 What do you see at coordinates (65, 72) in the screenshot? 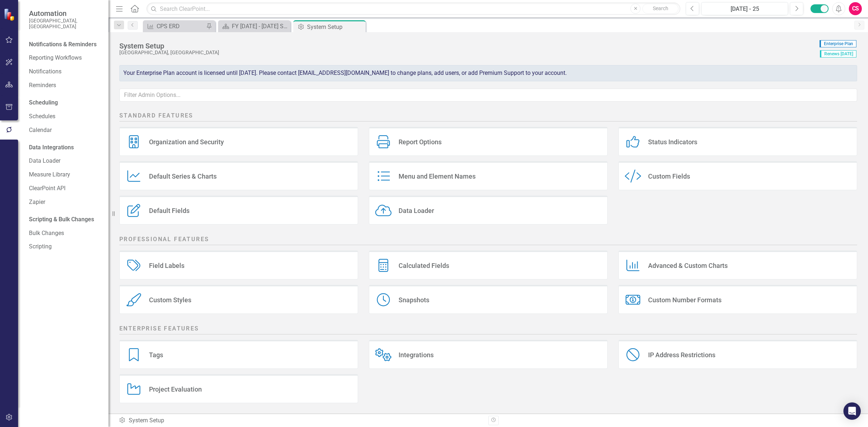
I see `a: Notifications` at bounding box center [65, 72].